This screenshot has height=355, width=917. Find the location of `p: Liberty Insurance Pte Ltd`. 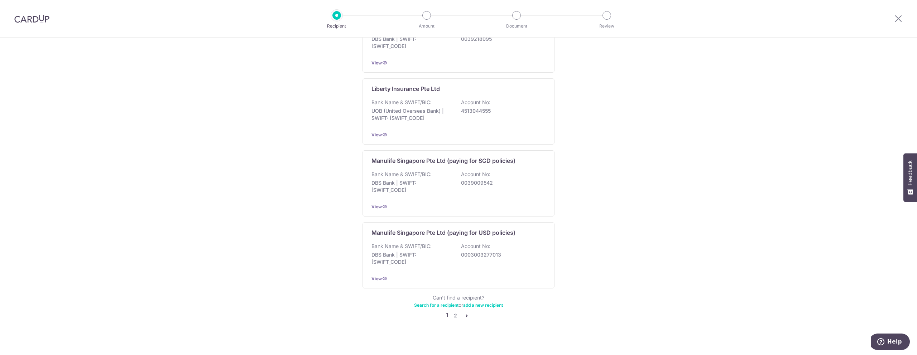

p: Liberty Insurance Pte Ltd is located at coordinates (405, 89).